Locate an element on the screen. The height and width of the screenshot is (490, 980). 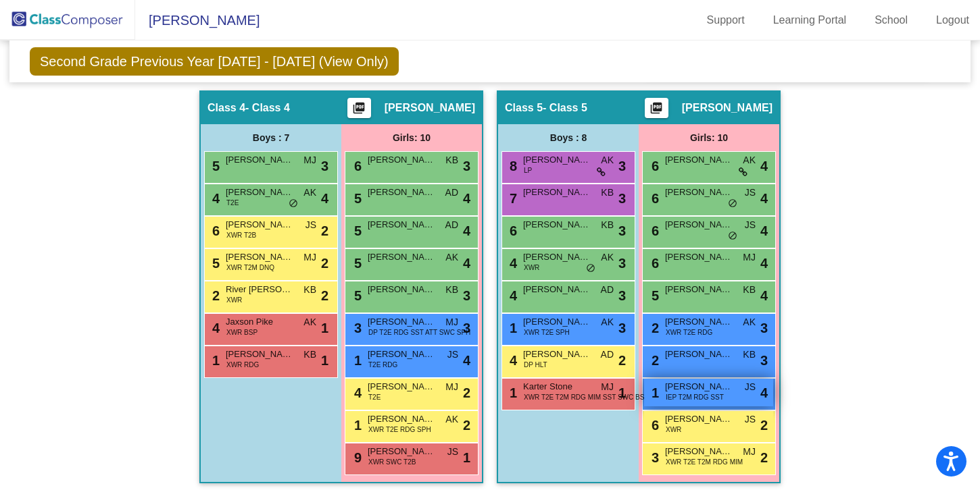
span: XWR T2E SPH is located at coordinates (547, 332).